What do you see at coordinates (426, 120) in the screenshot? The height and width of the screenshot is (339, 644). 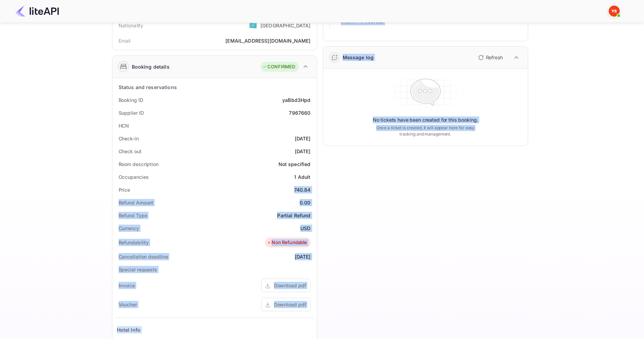 I see `p: No tickets have been created for this booking.` at bounding box center [426, 120].